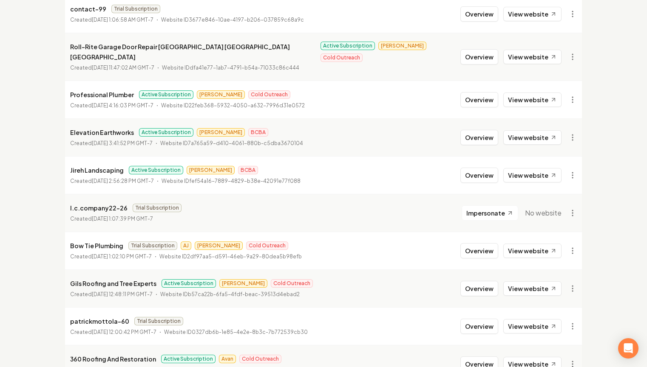  I want to click on p: Website ID 7a765a59-d410-4061-880b-c5dba3670104, so click(232, 144).